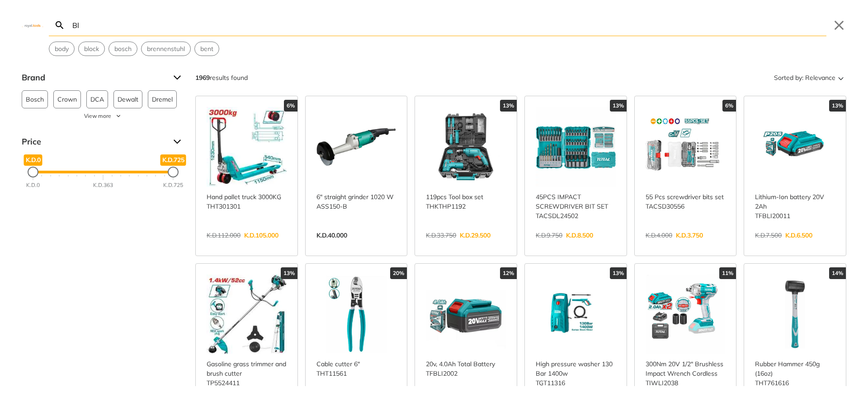 The image size is (868, 415). Describe the element at coordinates (123, 49) in the screenshot. I see `div: Suggestion: bosch` at that location.